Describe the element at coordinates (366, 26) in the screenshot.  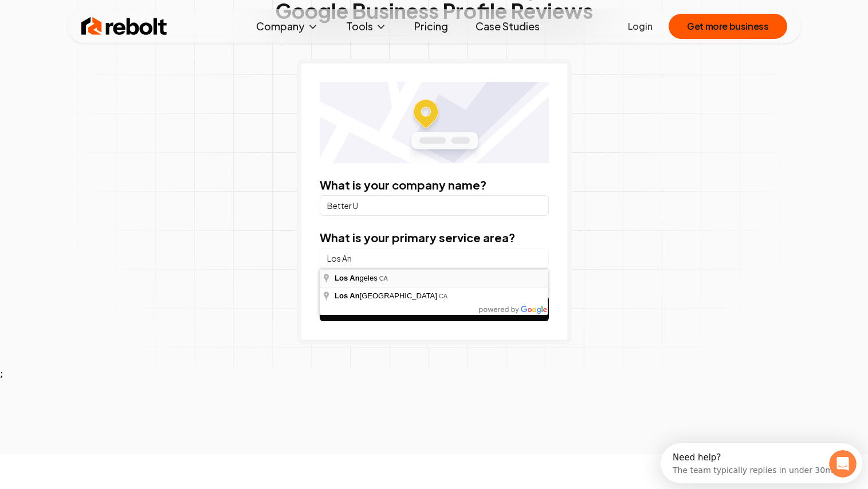
I see `button: Tools` at that location.